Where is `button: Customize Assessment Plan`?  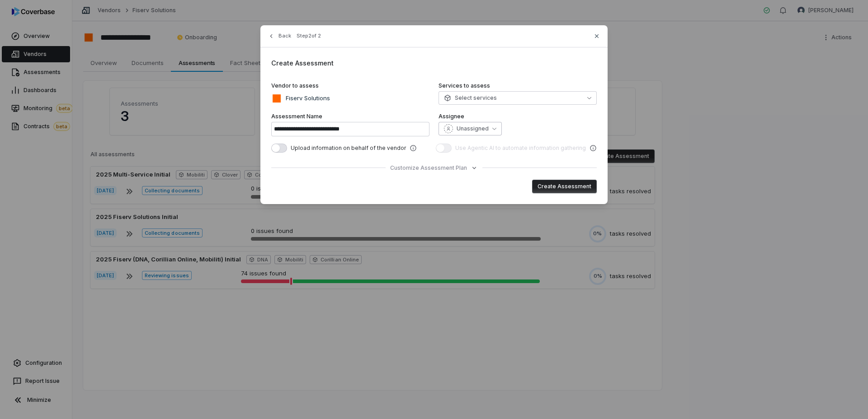
button: Customize Assessment Plan is located at coordinates (434, 168).